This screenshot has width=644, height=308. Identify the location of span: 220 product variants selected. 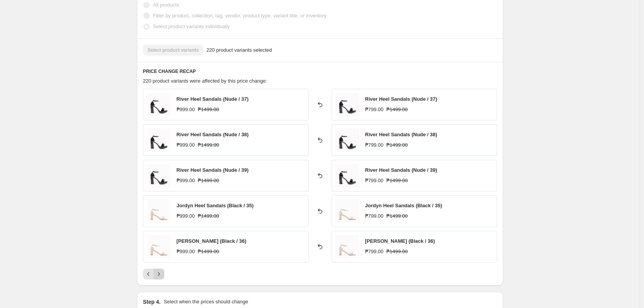
(239, 50).